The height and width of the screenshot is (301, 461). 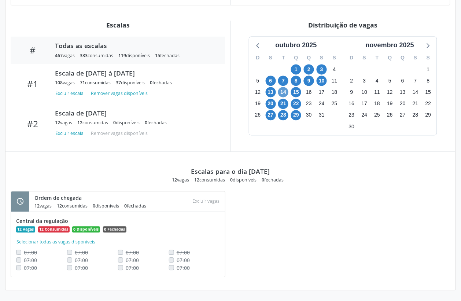 I want to click on span: sábado, 1 de novembro de 2025, so click(x=429, y=70).